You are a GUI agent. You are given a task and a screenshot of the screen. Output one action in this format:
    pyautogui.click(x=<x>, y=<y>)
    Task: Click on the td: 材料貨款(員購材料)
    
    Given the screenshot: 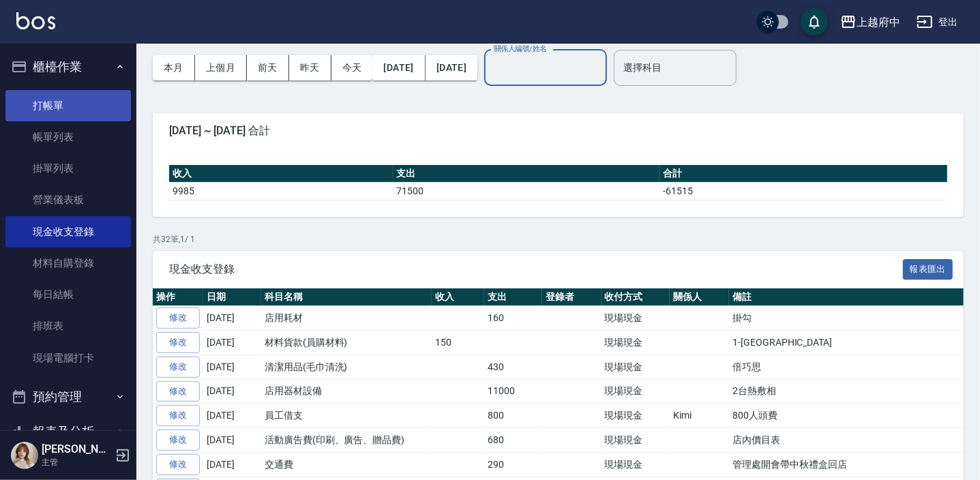 What is the action you would take?
    pyautogui.click(x=346, y=343)
    